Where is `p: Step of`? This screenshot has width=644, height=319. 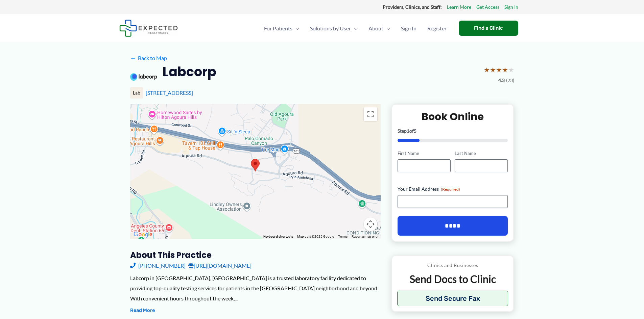 p: Step of is located at coordinates (453, 131).